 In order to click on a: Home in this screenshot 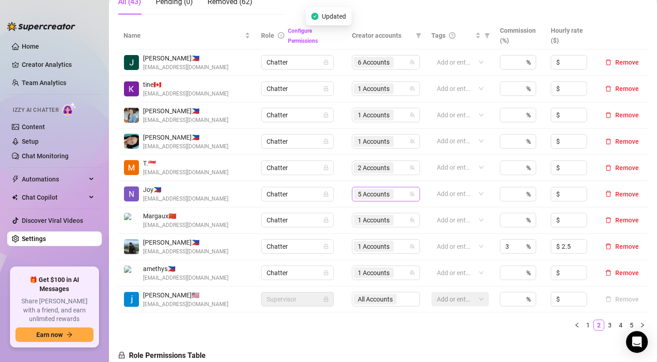, I will do `click(30, 46)`.